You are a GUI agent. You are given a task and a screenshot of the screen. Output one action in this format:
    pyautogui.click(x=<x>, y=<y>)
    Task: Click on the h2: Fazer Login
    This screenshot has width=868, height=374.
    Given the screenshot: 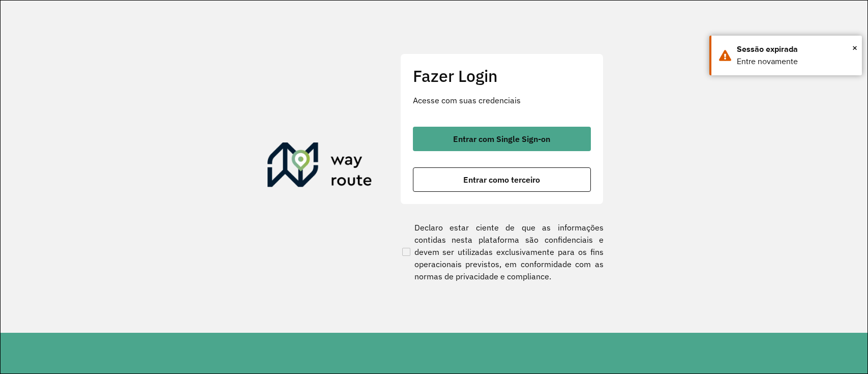 What is the action you would take?
    pyautogui.click(x=501, y=76)
    